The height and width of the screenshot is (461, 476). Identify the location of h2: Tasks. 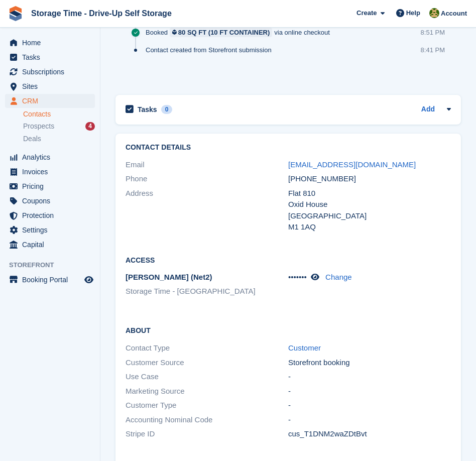
(147, 109).